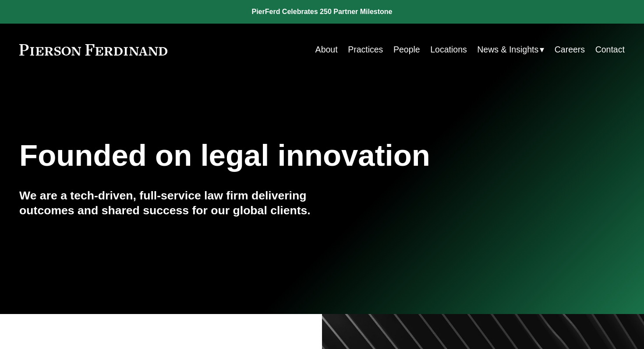 The width and height of the screenshot is (644, 349). I want to click on a: Practices, so click(366, 50).